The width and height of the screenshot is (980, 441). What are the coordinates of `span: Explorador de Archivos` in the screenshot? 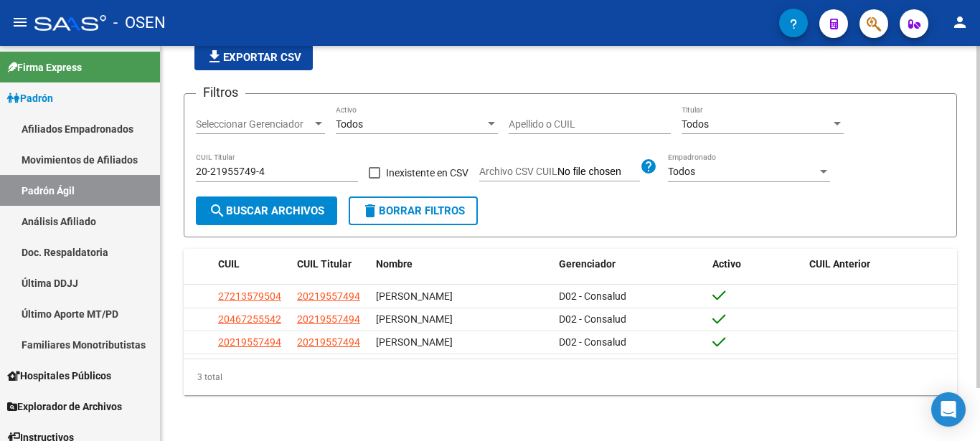 It's located at (64, 406).